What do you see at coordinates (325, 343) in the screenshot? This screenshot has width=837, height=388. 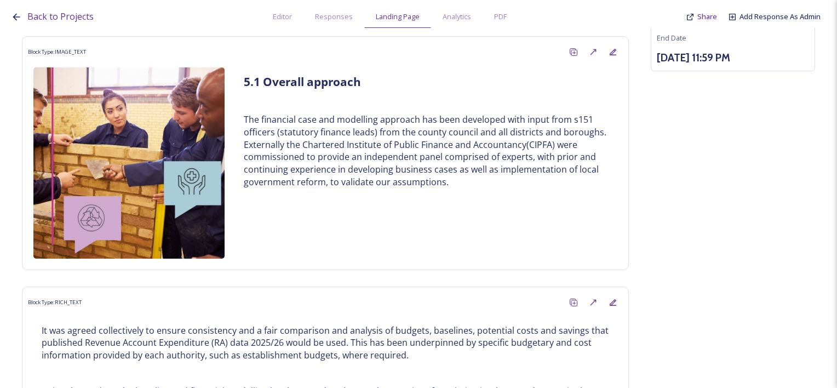 I see `p: It was agreed collectively to ensure consistency and a fair comparison and analysis of budgets, b...` at bounding box center [325, 343].